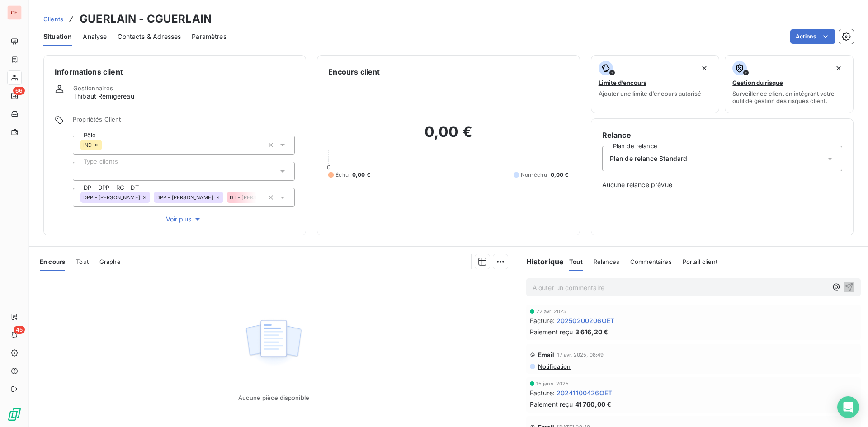 The height and width of the screenshot is (427, 868). I want to click on span: Ajouter une limite d’encours autorisé, so click(650, 94).